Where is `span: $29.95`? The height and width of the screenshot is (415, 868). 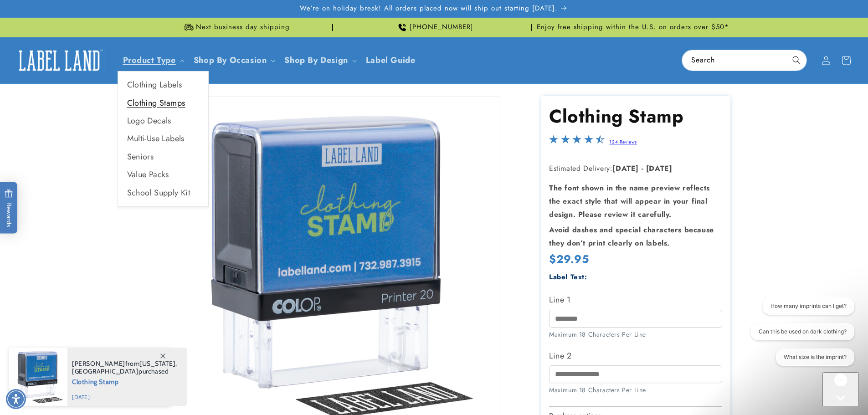 span: $29.95 is located at coordinates (569, 259).